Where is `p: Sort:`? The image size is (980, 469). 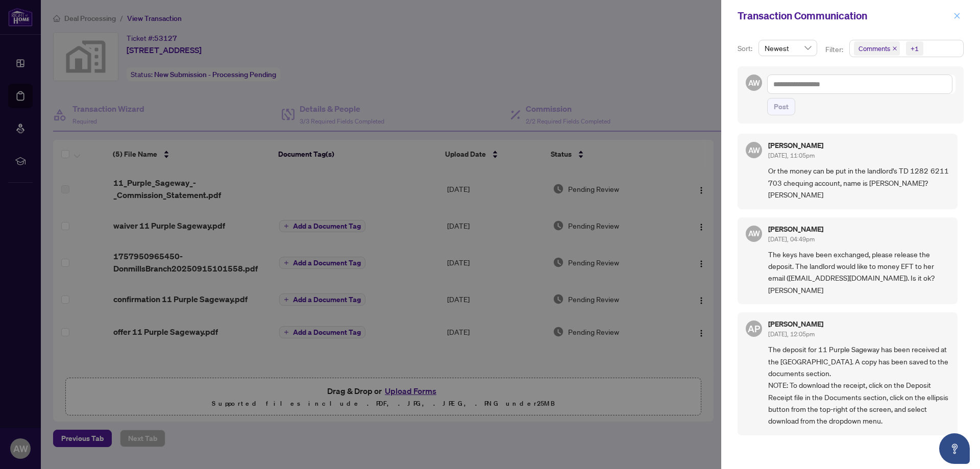
p: Sort: is located at coordinates (746, 49).